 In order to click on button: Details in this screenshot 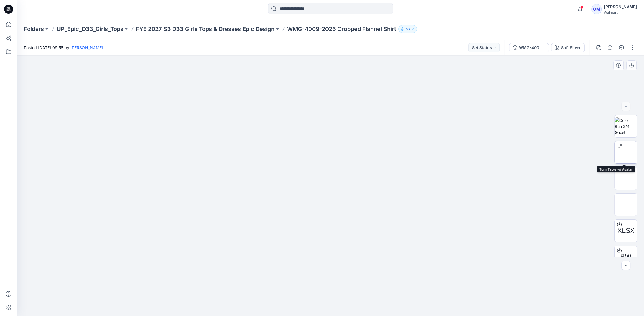, I will do `click(610, 47)`.